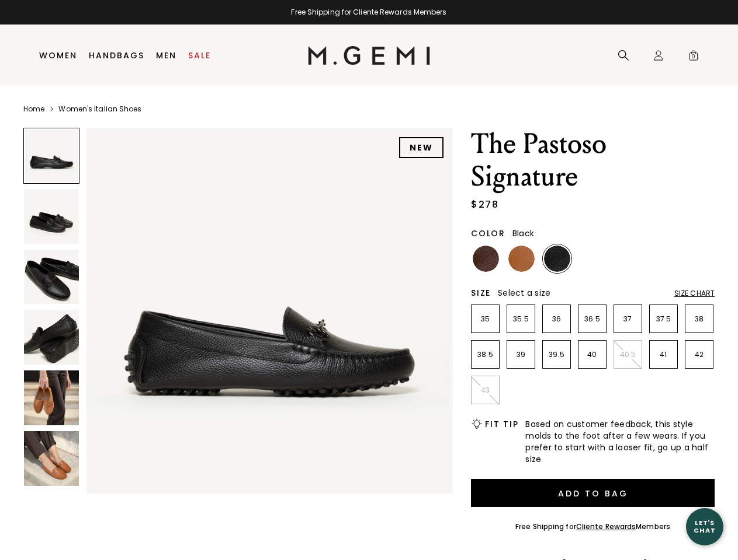  What do you see at coordinates (557, 258) in the screenshot?
I see `img: Black` at bounding box center [557, 258].